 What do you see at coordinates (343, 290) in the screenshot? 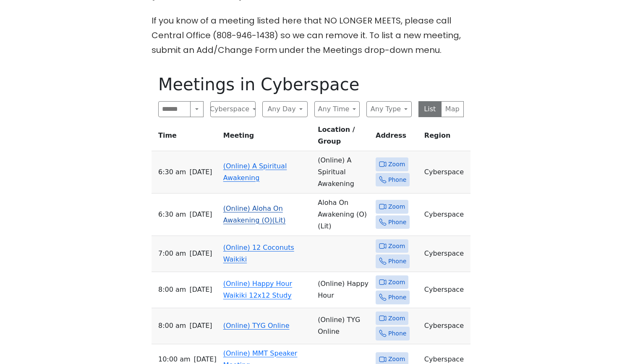
I see `td: (Online) Happy Hour` at bounding box center [343, 290].